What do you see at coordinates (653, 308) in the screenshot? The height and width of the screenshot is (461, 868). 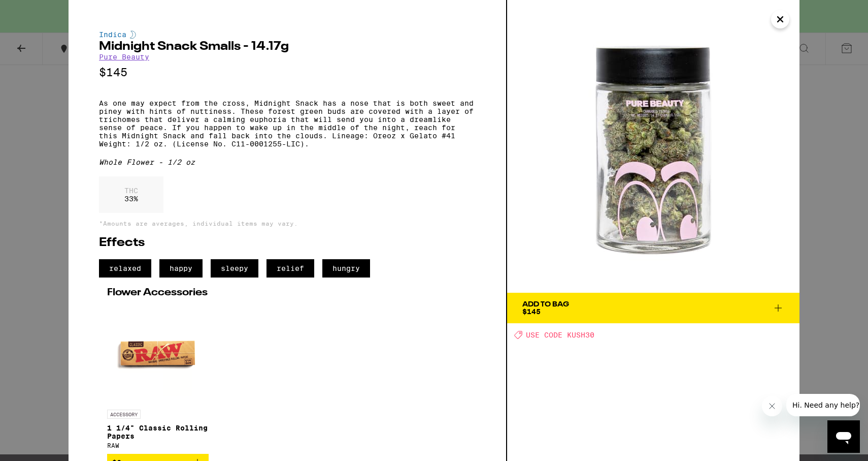 I see `button: Add To Bag$145` at bounding box center [653, 308].